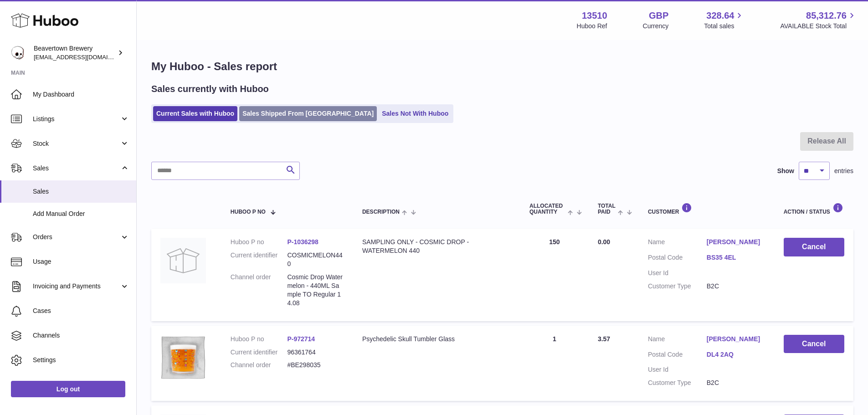  I want to click on span: Listings, so click(76, 119).